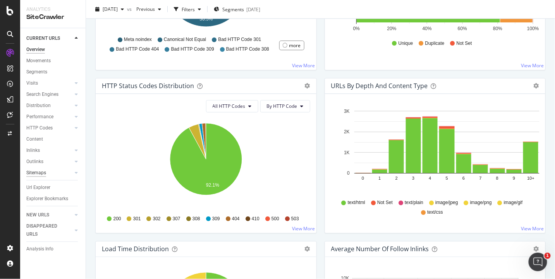 This screenshot has width=555, height=279. Describe the element at coordinates (42, 94) in the screenshot. I see `div: Search Engines` at that location.